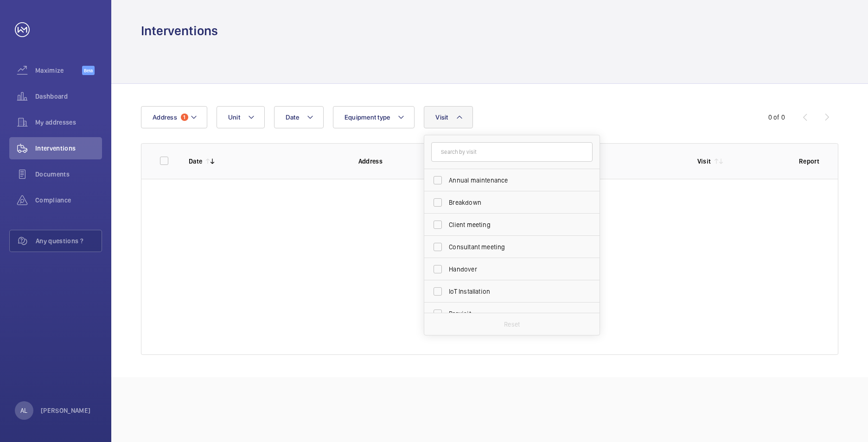  Describe the element at coordinates (374, 117) in the screenshot. I see `button: Equipment type` at that location.